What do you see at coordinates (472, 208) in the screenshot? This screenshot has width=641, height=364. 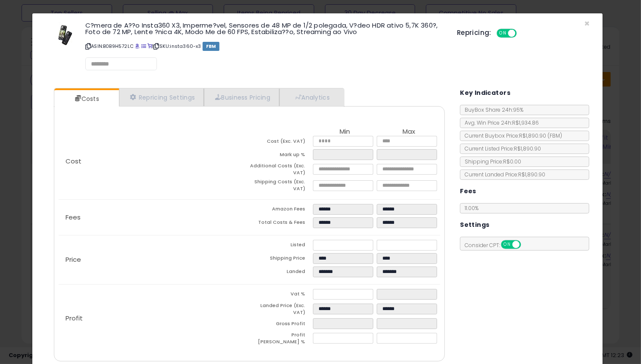 I see `span: 11.00 %` at bounding box center [472, 208].